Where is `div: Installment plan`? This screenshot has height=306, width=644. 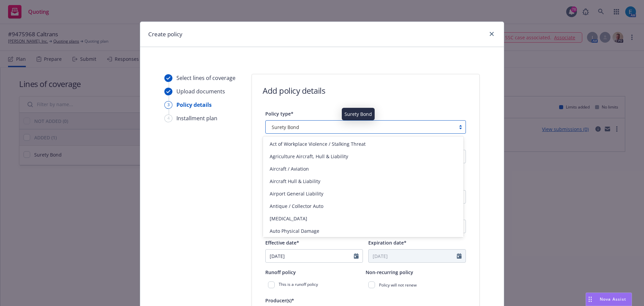
div: Installment plan is located at coordinates (197, 119).